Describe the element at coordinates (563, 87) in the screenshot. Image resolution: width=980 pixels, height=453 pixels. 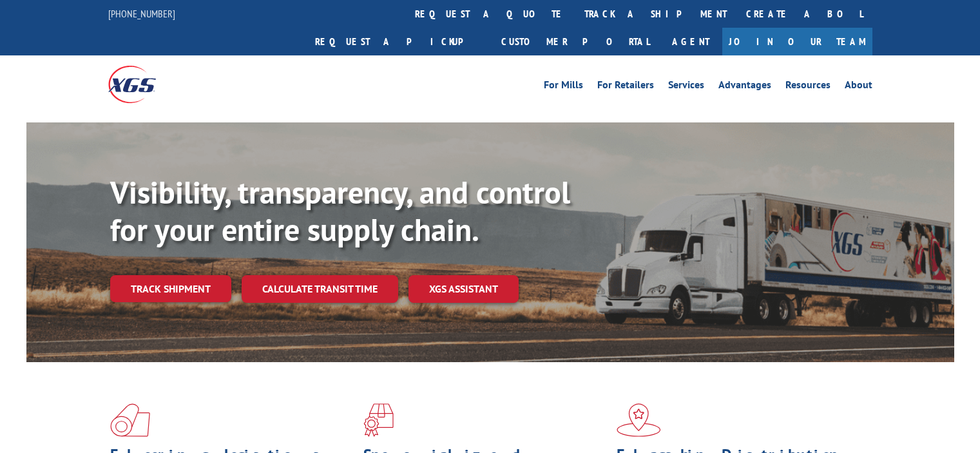
I see `a: For Mills` at that location.